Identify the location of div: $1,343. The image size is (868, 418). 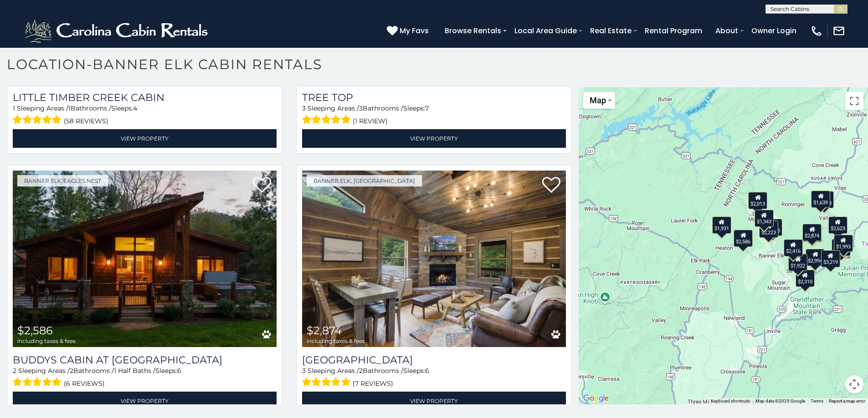
(764, 218).